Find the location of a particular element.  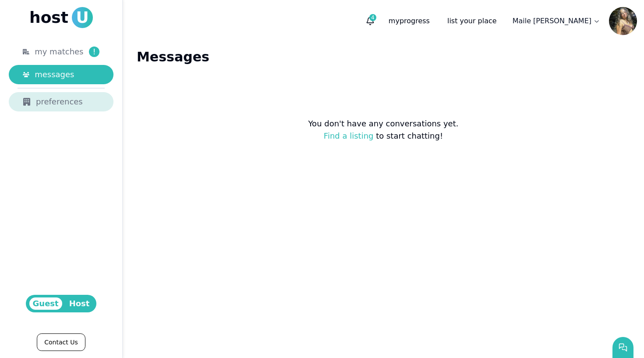

span: 4 is located at coordinates (372, 18).